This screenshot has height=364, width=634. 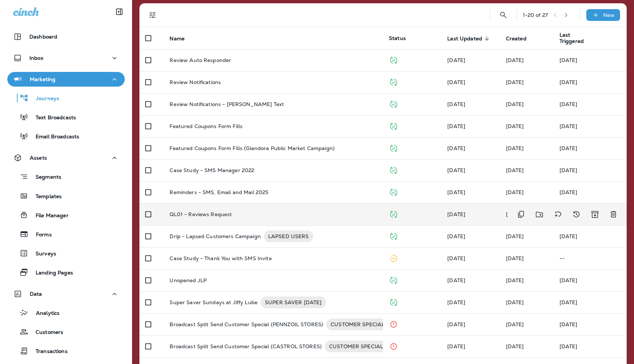 What do you see at coordinates (66, 294) in the screenshot?
I see `button: Data` at bounding box center [66, 294].